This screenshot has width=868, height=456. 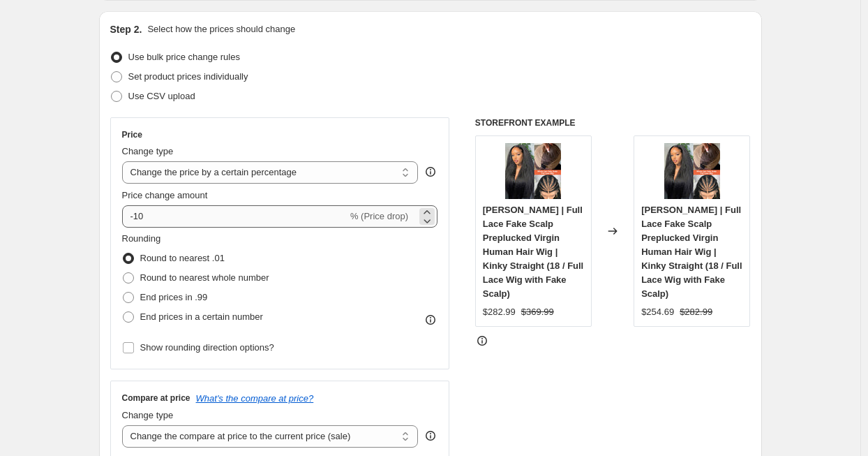 What do you see at coordinates (202, 316) in the screenshot?
I see `span: End prices in a certain number` at bounding box center [202, 316].